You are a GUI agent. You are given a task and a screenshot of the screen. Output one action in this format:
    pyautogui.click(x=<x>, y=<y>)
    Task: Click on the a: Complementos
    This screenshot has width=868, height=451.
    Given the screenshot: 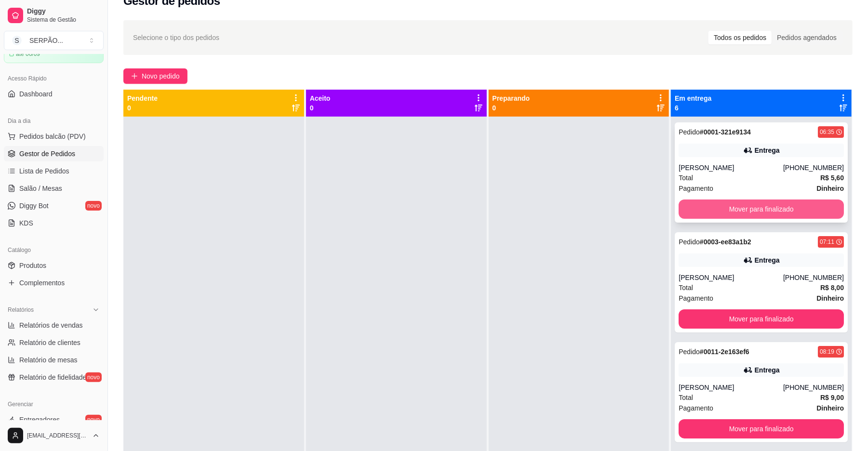 What is the action you would take?
    pyautogui.click(x=53, y=283)
    